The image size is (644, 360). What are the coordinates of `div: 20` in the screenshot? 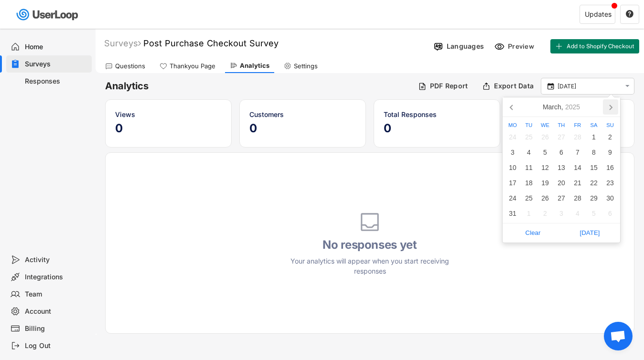 It's located at (561, 183).